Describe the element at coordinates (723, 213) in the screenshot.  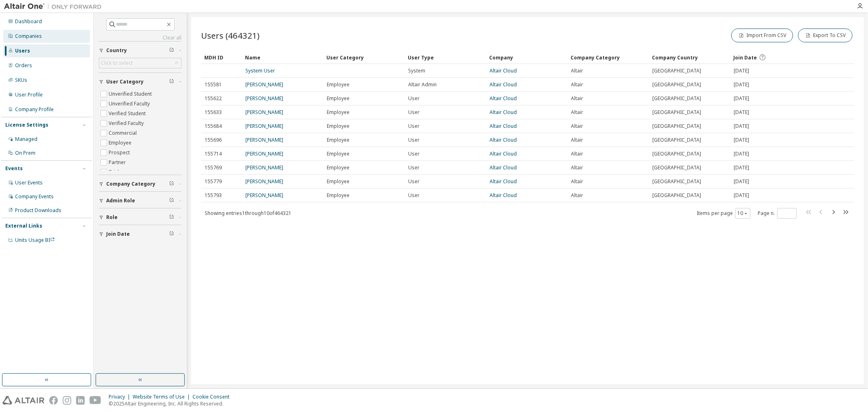
I see `span: Items per page` at that location.